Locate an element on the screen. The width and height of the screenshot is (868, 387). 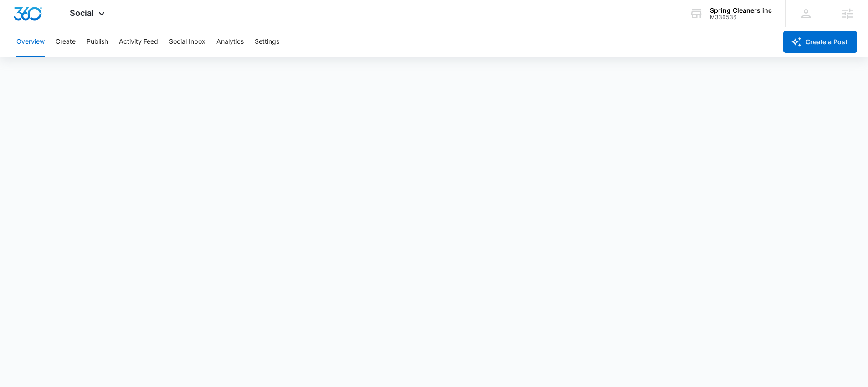
button: Activity Feed is located at coordinates (138, 41).